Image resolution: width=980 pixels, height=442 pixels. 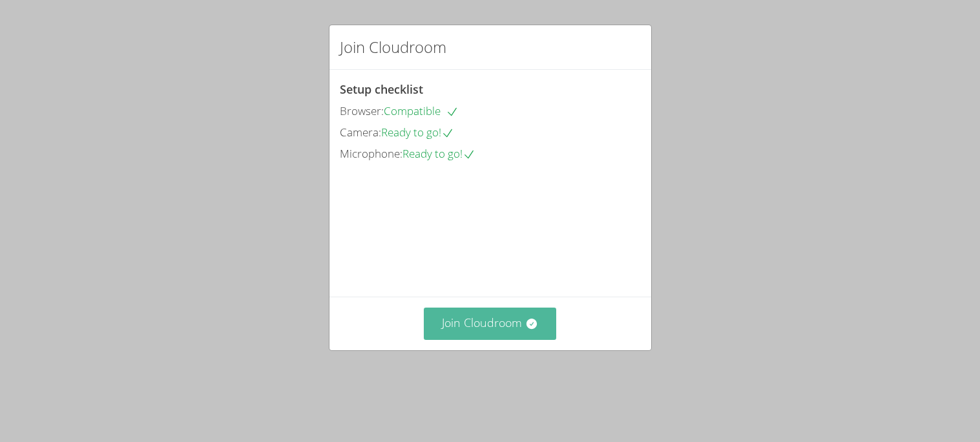 What do you see at coordinates (371, 153) in the screenshot?
I see `span: Microphone:` at bounding box center [371, 153].